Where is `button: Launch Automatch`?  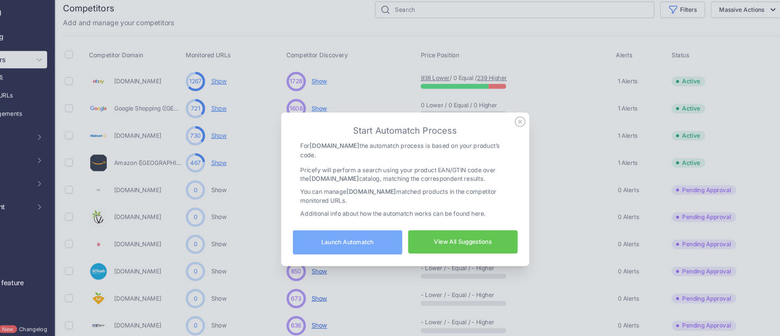 button: Launch Automatch is located at coordinates (342, 229).